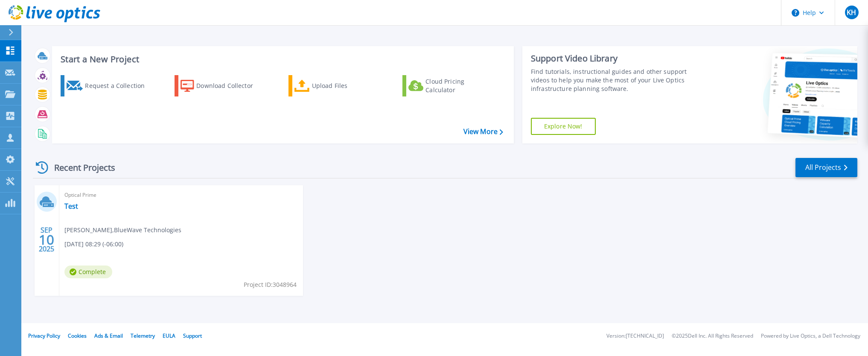 The image size is (868, 356). What do you see at coordinates (44, 335) in the screenshot?
I see `a: Privacy Policy` at bounding box center [44, 335].